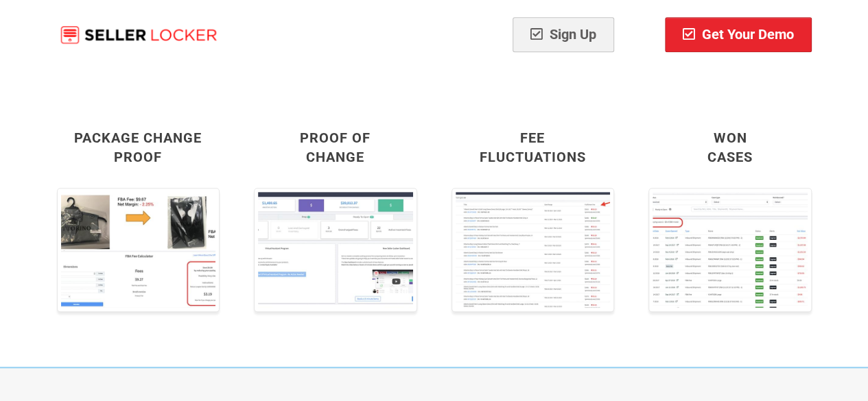 Image resolution: width=868 pixels, height=401 pixels. Describe the element at coordinates (335, 157) in the screenshot. I see `b: change` at that location.